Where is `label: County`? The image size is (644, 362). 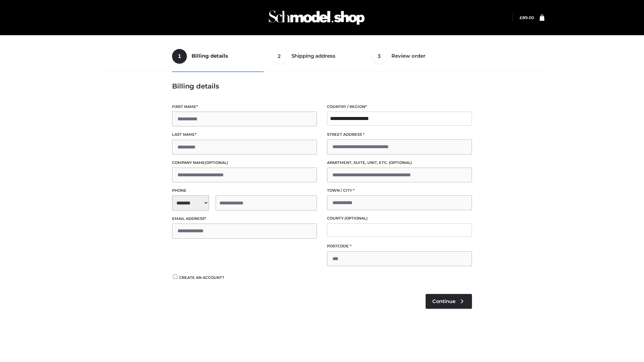 label: County is located at coordinates (400, 218).